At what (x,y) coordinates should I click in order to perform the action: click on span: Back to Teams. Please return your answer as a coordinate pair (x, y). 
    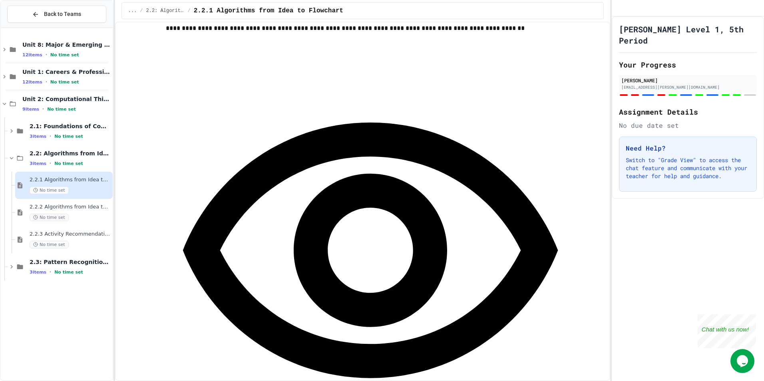
    Looking at the image, I should click on (62, 14).